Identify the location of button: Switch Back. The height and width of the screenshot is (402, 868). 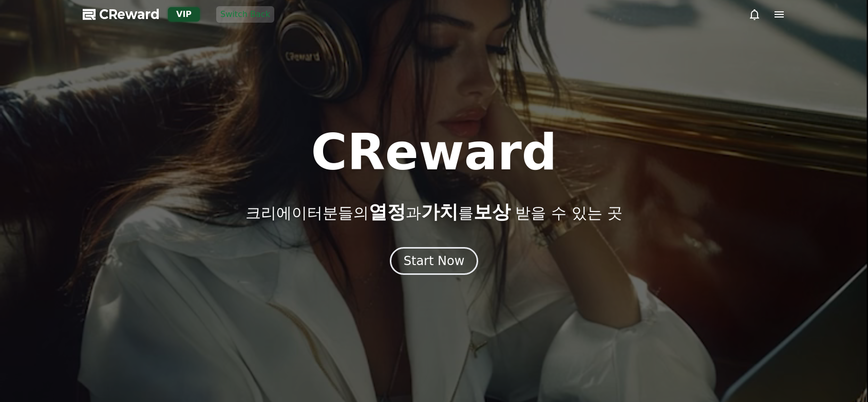
(245, 14).